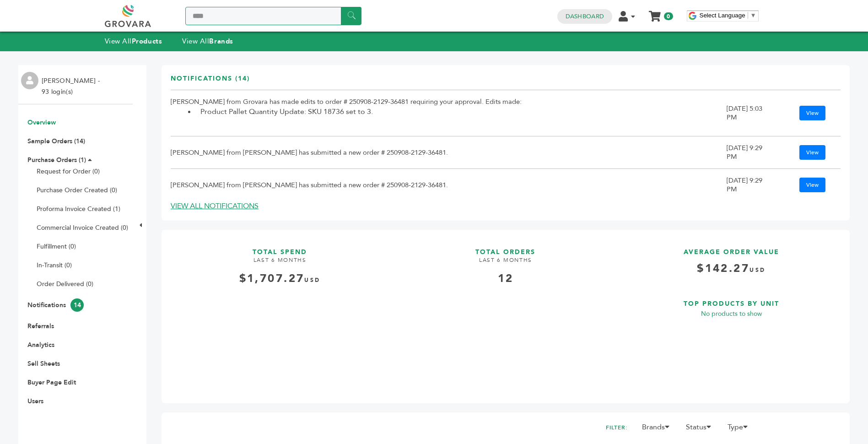 This screenshot has width=868, height=444. What do you see at coordinates (505, 279) in the screenshot?
I see `div: 12` at bounding box center [505, 279].